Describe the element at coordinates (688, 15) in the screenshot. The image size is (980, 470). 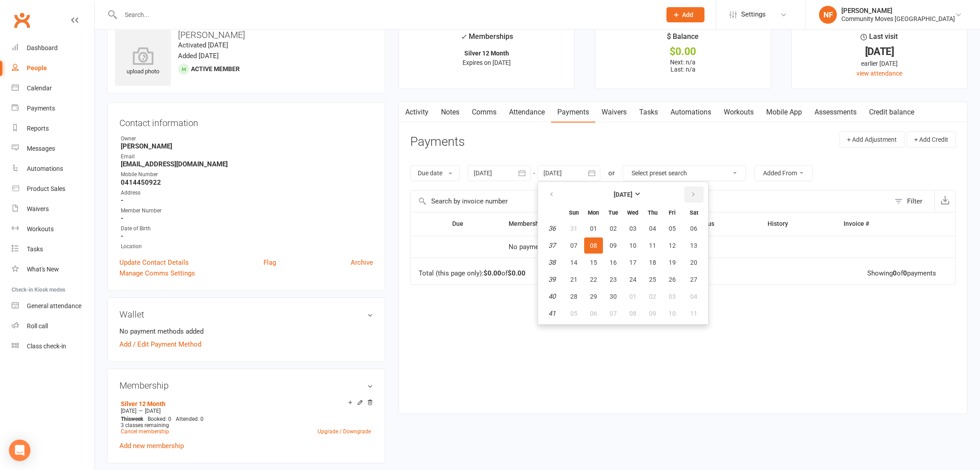
I see `span: Add` at that location.